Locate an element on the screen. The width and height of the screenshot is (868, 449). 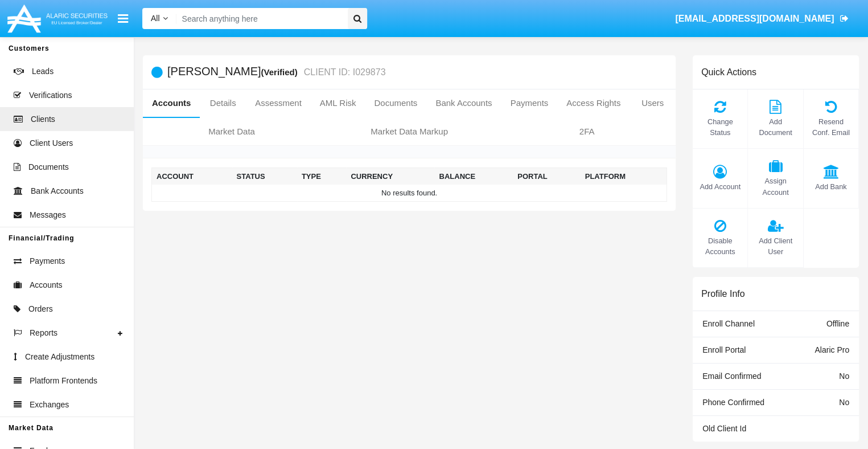
th: Portal is located at coordinates (546, 176).